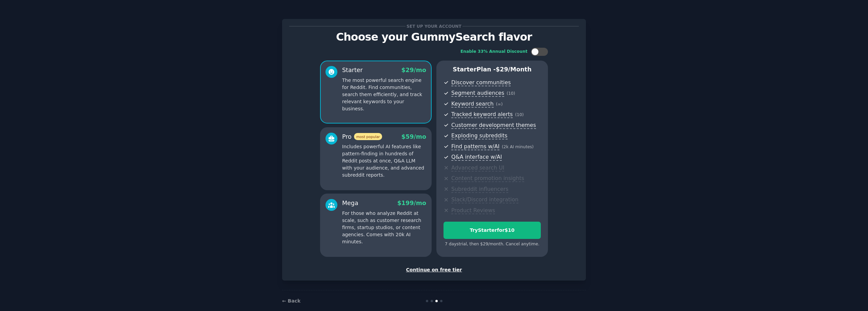 This screenshot has height=311, width=868. Describe the element at coordinates (362, 137) in the screenshot. I see `div: Pro` at that location.